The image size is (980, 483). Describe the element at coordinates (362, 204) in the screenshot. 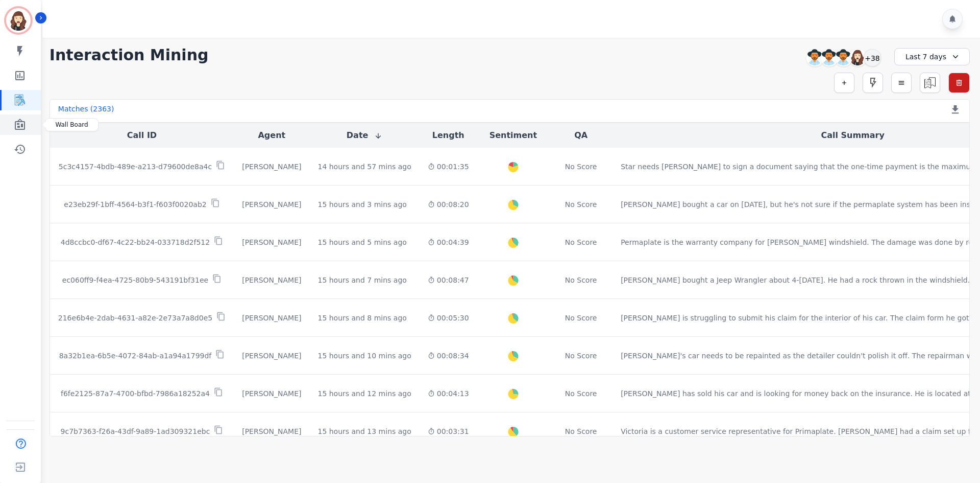

I see `div: 15 hours and 3 mins ago` at that location.